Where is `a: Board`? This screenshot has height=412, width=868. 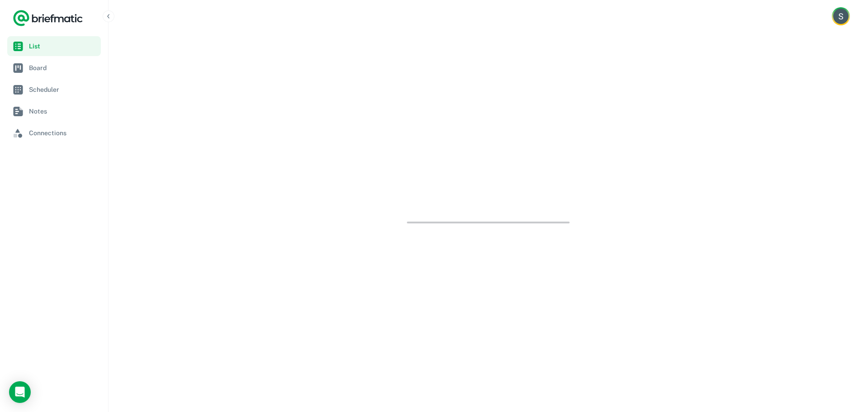 a: Board is located at coordinates (54, 68).